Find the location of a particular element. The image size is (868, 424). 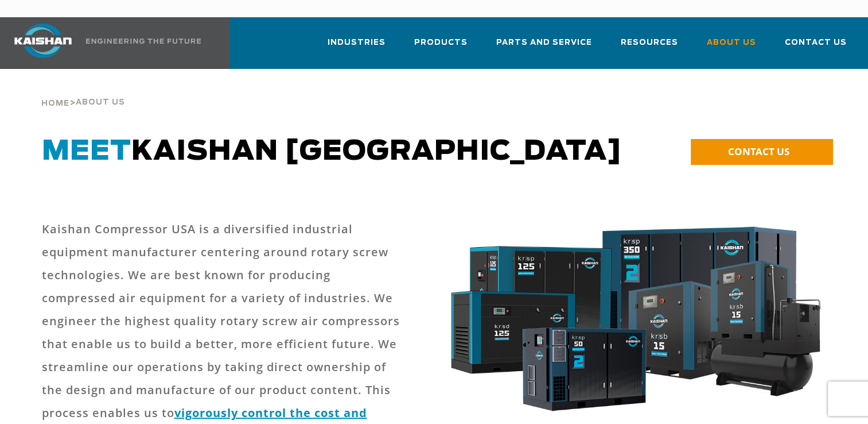

a: Industries is located at coordinates (356, 47).